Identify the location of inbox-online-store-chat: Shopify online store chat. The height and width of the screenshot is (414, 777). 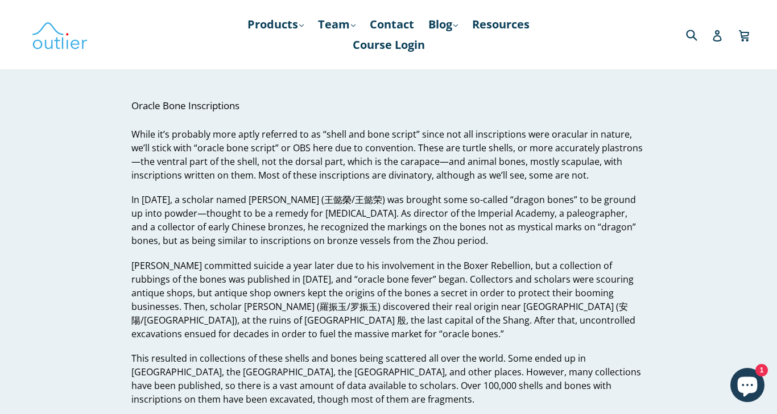
(747, 386).